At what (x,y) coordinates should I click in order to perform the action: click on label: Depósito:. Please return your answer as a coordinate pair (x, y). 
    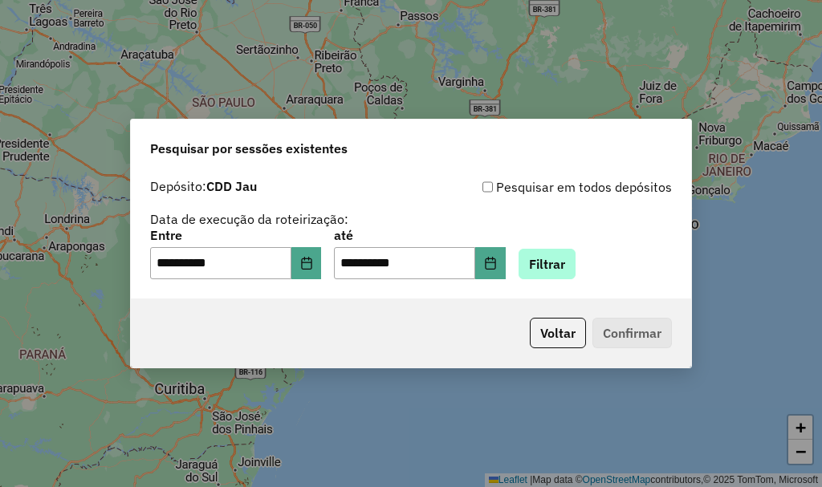
    Looking at the image, I should click on (203, 186).